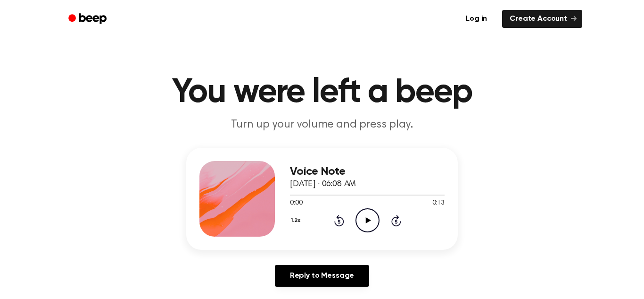 The image size is (644, 299). I want to click on a: Beep, so click(88, 19).